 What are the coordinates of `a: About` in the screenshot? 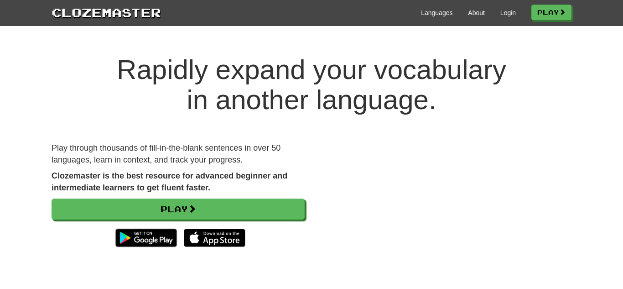 It's located at (476, 13).